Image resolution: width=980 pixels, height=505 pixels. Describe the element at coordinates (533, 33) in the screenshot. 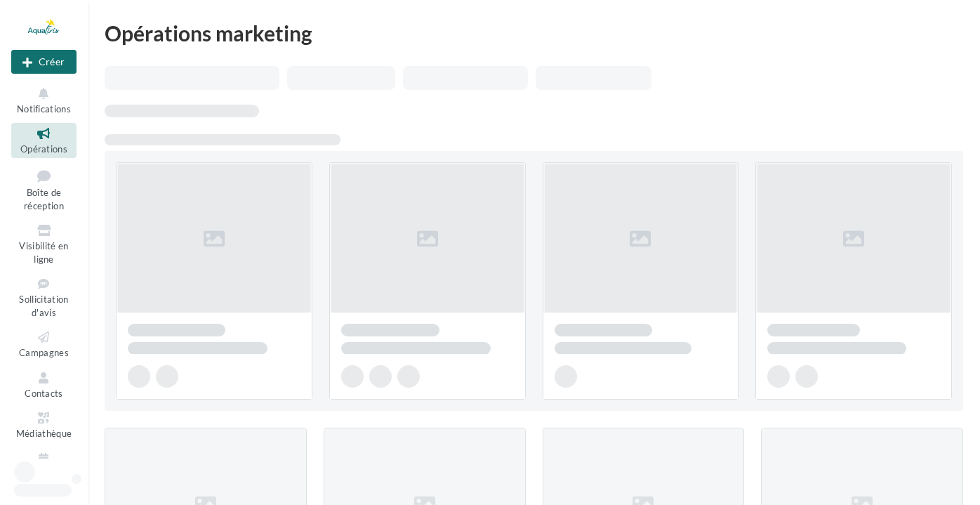

I see `div: Opérations marketing` at that location.